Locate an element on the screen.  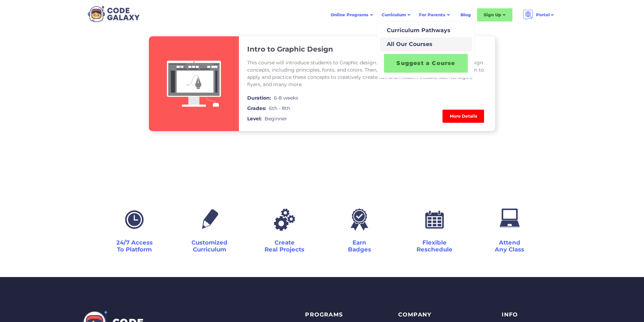
a: Suggest a Course is located at coordinates (426, 63).